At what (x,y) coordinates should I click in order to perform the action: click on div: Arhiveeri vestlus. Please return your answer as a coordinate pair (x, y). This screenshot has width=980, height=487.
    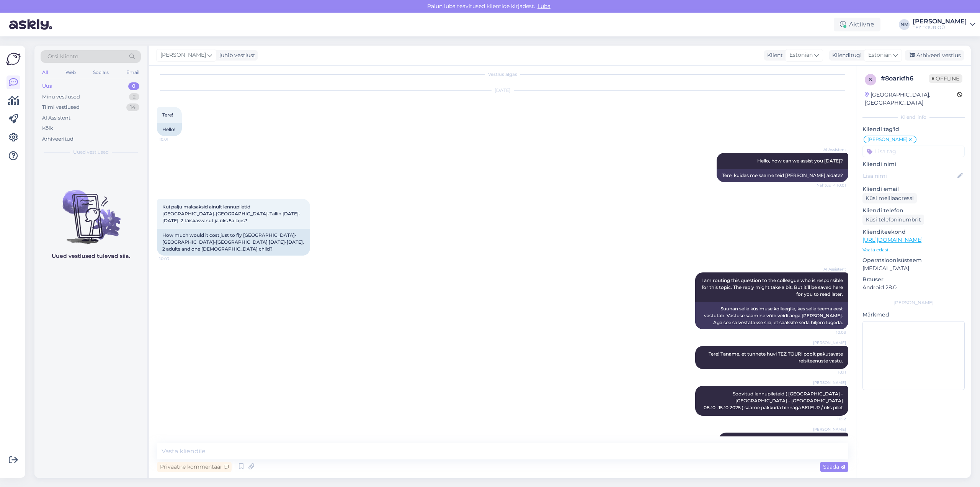
    Looking at the image, I should click on (934, 55).